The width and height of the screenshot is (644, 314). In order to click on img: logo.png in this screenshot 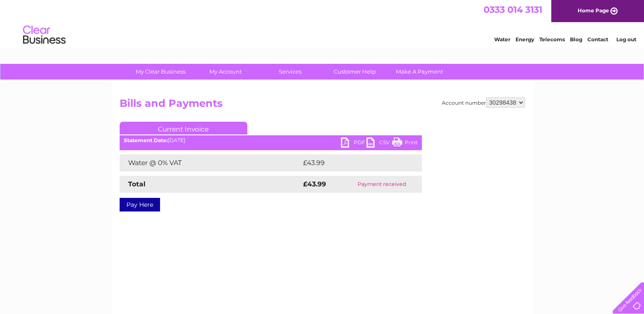, I will do `click(44, 35)`.